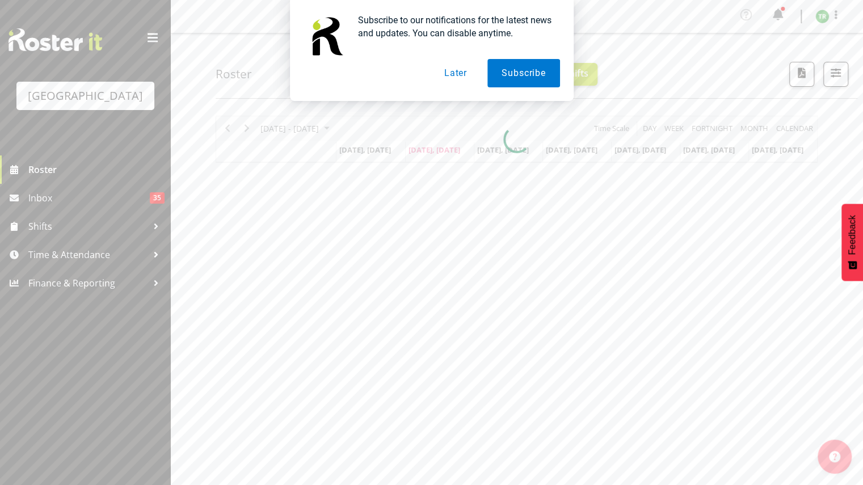 This screenshot has height=485, width=863. Describe the element at coordinates (88, 255) in the screenshot. I see `span: Time & Attendance` at that location.